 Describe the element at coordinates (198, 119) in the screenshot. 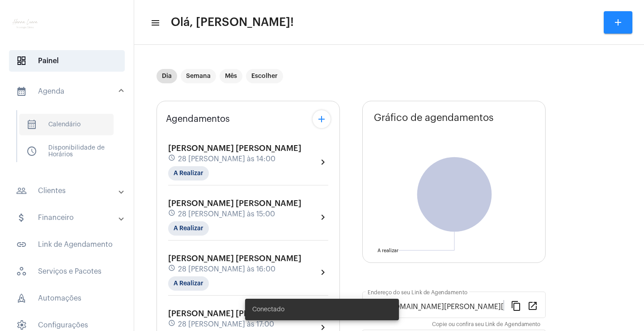

I see `span: Agendamentos` at that location.